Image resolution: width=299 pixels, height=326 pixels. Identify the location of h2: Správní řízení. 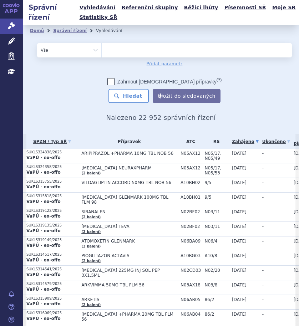
(50, 12).